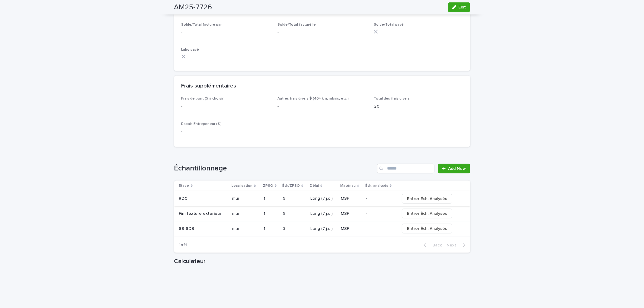 Image resolution: width=644 pixels, height=308 pixels. I want to click on p: ZPSO, so click(268, 186).